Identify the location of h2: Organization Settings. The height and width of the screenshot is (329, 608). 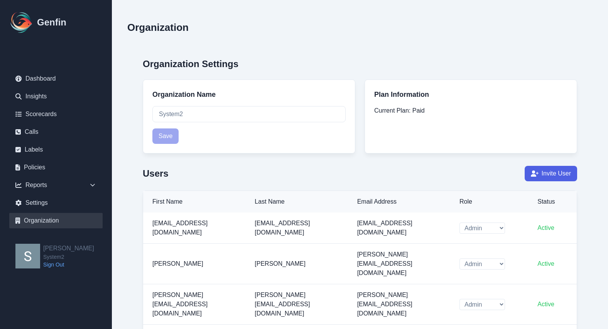
(360, 64).